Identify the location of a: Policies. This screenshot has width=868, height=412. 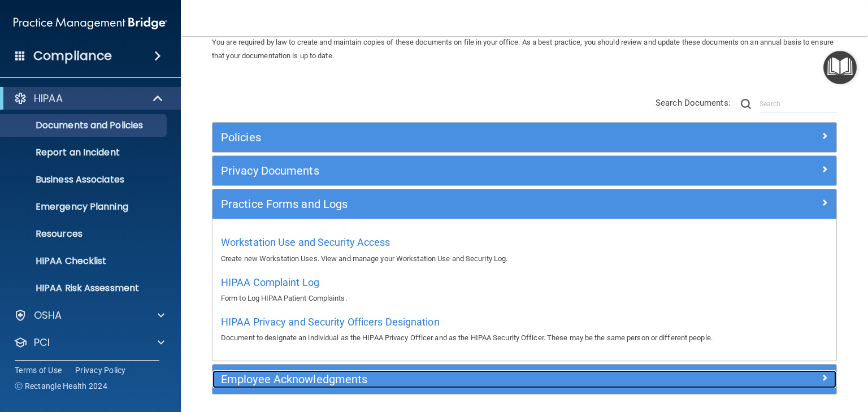
(524, 138).